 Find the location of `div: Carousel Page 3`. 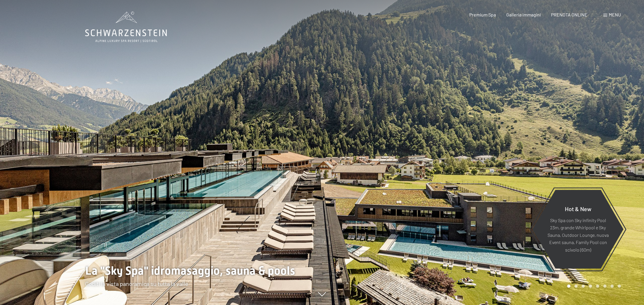

div: Carousel Page 3 is located at coordinates (583, 286).